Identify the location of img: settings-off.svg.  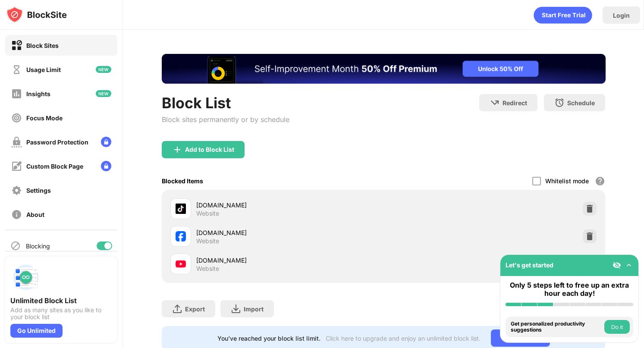
(17, 190).